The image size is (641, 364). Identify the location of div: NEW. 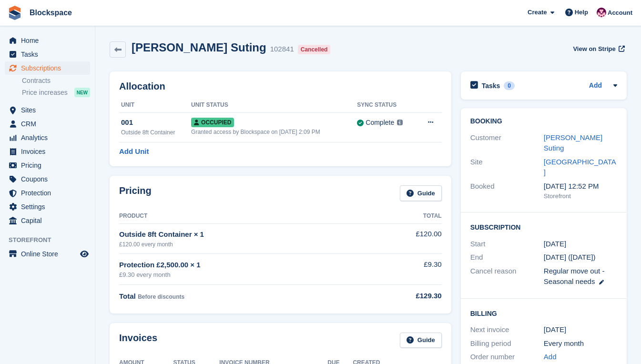
(82, 93).